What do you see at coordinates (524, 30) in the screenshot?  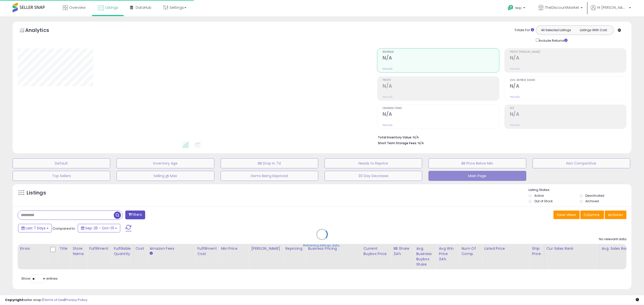 I see `div: Totals For` at bounding box center [524, 30].